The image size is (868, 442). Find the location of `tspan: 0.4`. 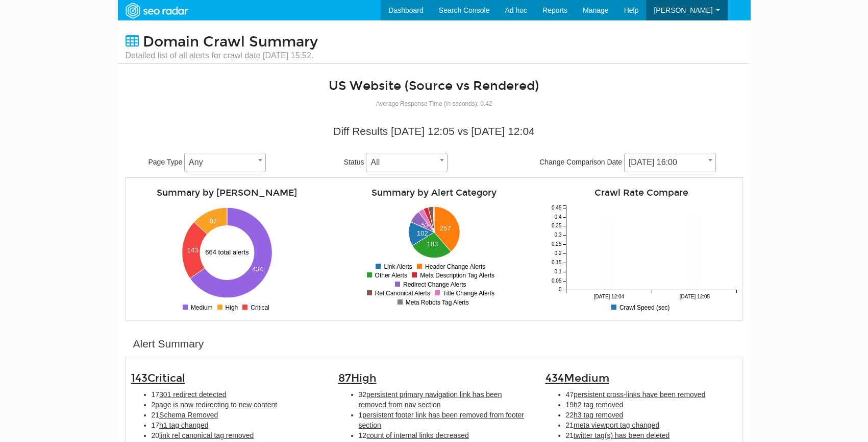

tspan: 0.4 is located at coordinates (558, 217).